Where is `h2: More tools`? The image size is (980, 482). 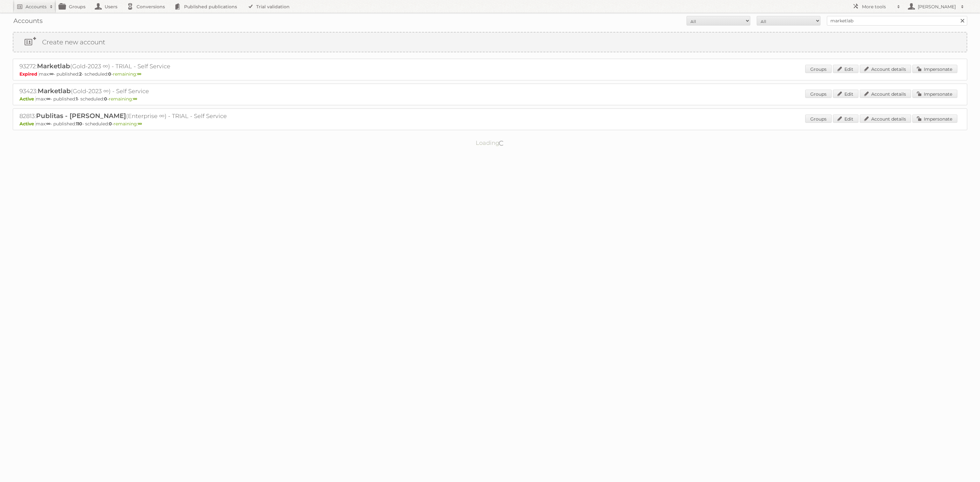
h2: More tools is located at coordinates (878, 7).